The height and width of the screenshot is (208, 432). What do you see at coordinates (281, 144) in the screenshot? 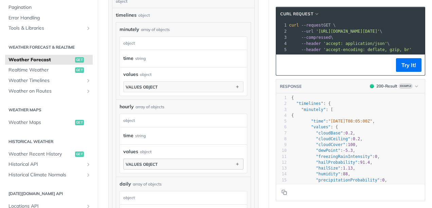
I see `div: 9` at bounding box center [281, 144].